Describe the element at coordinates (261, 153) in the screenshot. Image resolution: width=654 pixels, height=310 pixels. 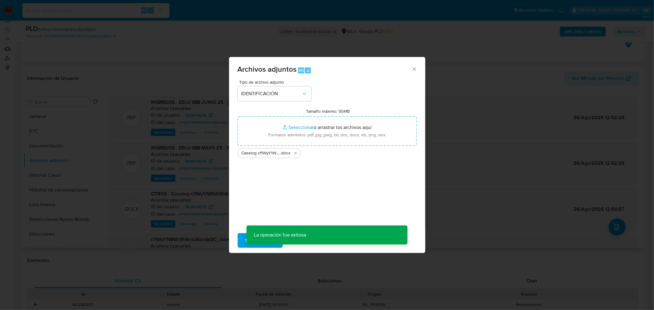
I see `span: Caselog cf1WyY1WNIh9h6mL9jdoGjQC_VII` at that location.